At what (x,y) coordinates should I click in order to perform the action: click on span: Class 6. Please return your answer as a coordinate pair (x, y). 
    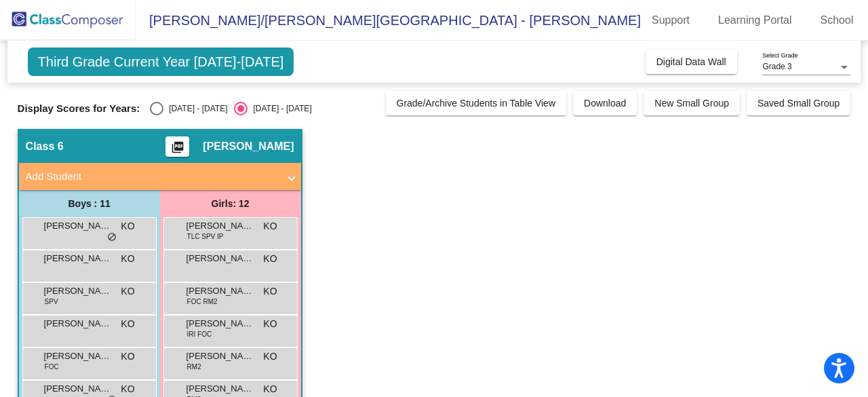
    Looking at the image, I should click on (45, 146).